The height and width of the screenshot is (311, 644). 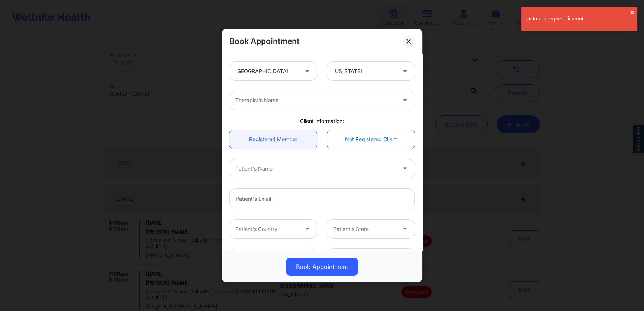 What do you see at coordinates (322, 266) in the screenshot?
I see `button: Book Appointment` at bounding box center [322, 266].